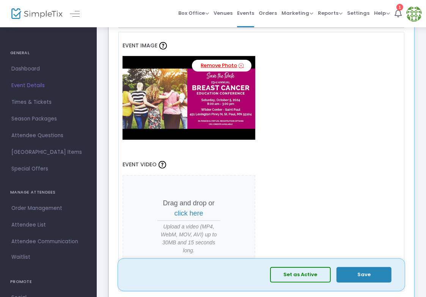 This screenshot has height=297, width=426. Describe the element at coordinates (48, 242) in the screenshot. I see `span: Attendee Communication` at that location.